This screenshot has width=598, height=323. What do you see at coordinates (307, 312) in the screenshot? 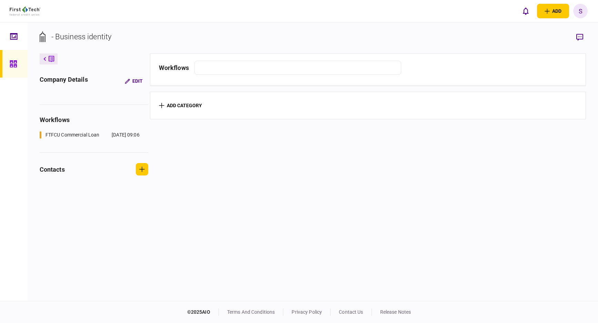
I see `a: privacy policy` at bounding box center [307, 312].